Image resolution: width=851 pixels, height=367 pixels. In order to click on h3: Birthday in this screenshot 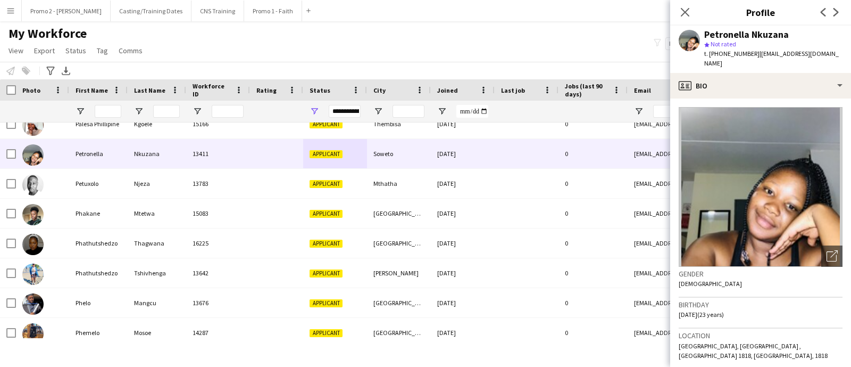, I will do `click(761, 304)`.